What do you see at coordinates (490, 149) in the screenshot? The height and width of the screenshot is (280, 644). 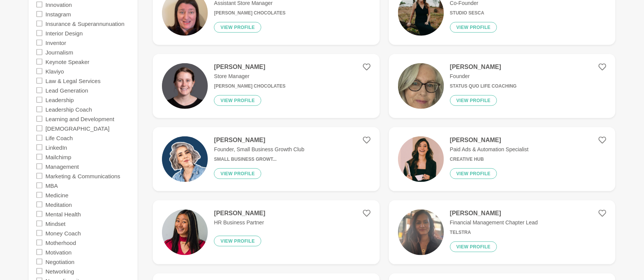 I see `p: Paid Ads & Automation Specialist` at bounding box center [490, 149].